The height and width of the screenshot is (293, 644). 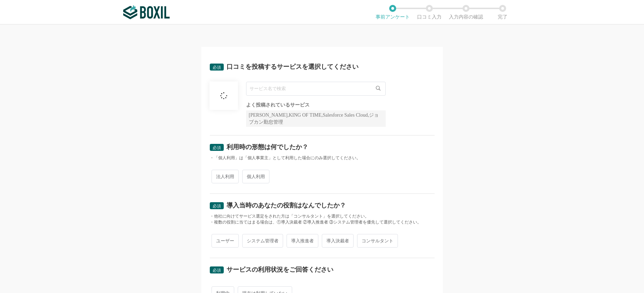 I want to click on div: 利用時の形態は何でしたか？, so click(x=267, y=147).